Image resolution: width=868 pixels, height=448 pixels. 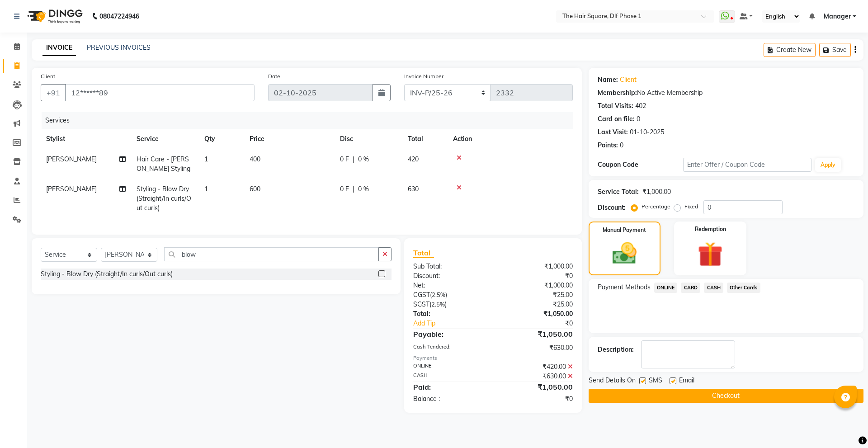 I want to click on div: Card on file:, so click(x=616, y=119).